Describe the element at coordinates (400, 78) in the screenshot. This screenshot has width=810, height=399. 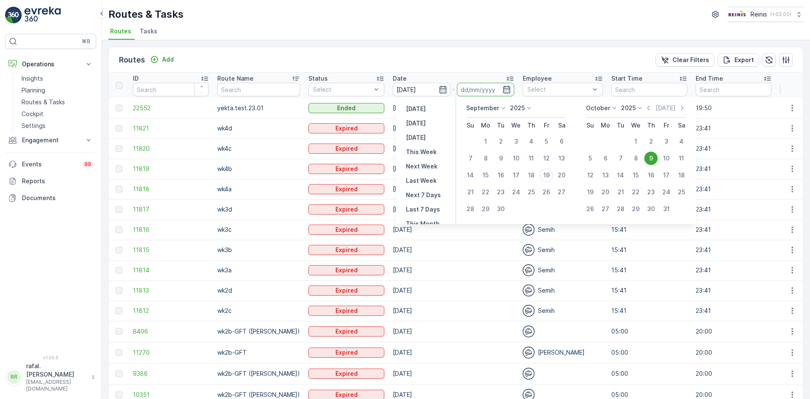
I see `p: Date` at that location.